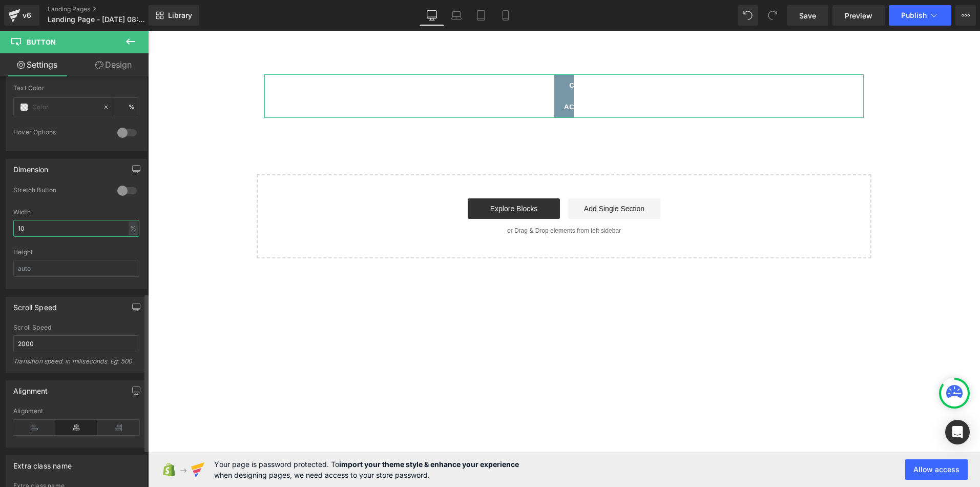 Image resolution: width=980 pixels, height=487 pixels. I want to click on a: Explore Blocks, so click(366, 177).